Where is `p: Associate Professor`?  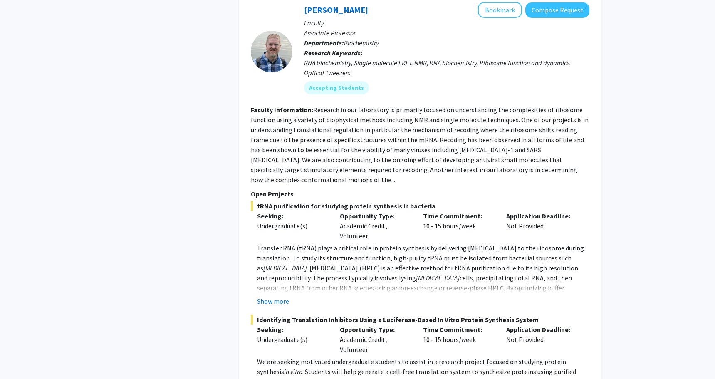 p: Associate Professor is located at coordinates (446, 33).